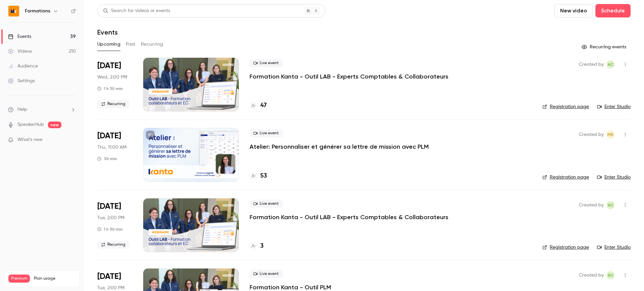  I want to click on h4: 47, so click(263, 105).